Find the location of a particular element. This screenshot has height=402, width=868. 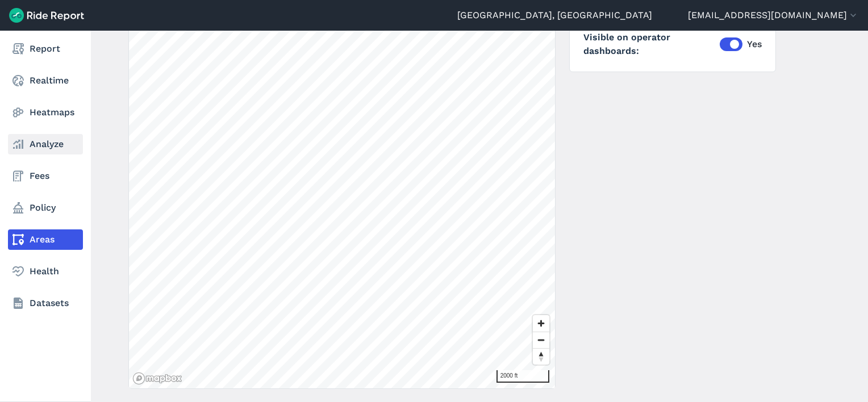

div: 2000 ft is located at coordinates (522, 376).